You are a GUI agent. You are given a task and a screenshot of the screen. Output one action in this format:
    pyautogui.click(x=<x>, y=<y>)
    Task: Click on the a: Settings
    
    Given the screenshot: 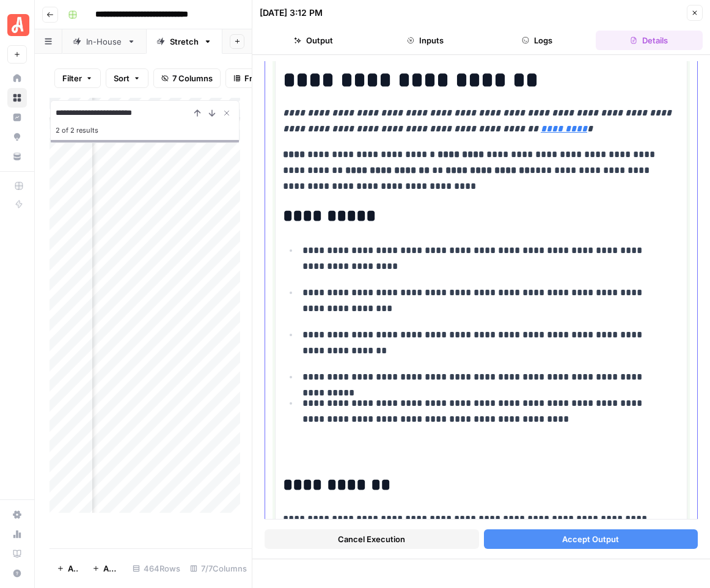 What is the action you would take?
    pyautogui.click(x=17, y=514)
    